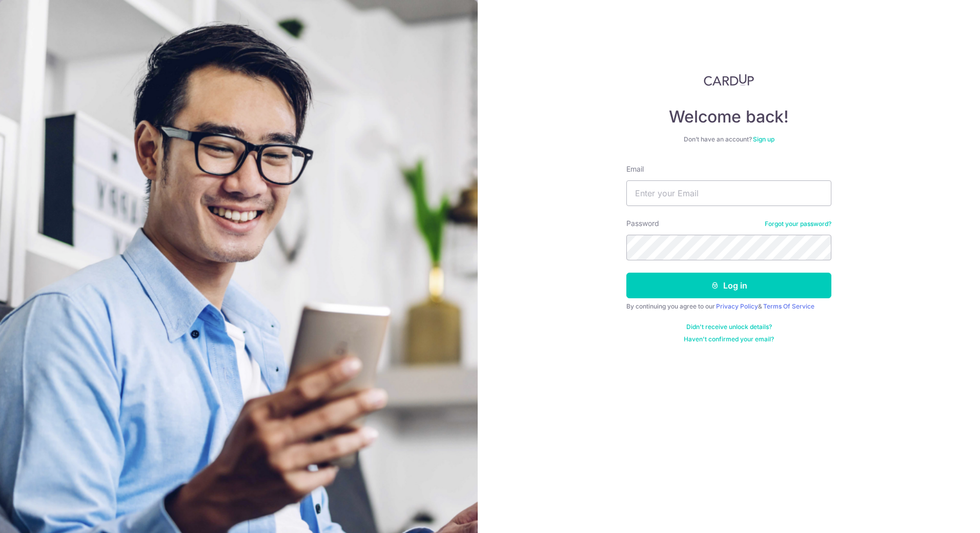 This screenshot has height=533, width=980. Describe the element at coordinates (798, 224) in the screenshot. I see `a: Forgot your password?` at that location.